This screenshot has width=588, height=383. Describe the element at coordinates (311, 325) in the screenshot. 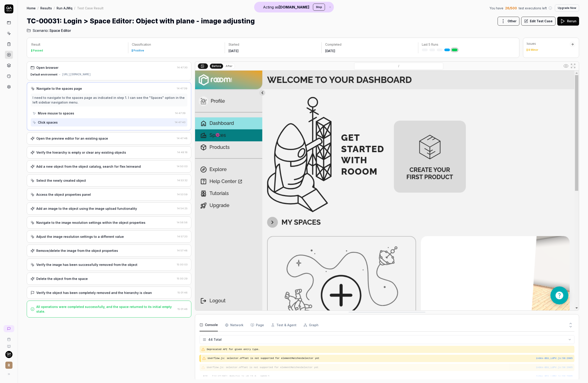

I see `button: Graph` at that location.